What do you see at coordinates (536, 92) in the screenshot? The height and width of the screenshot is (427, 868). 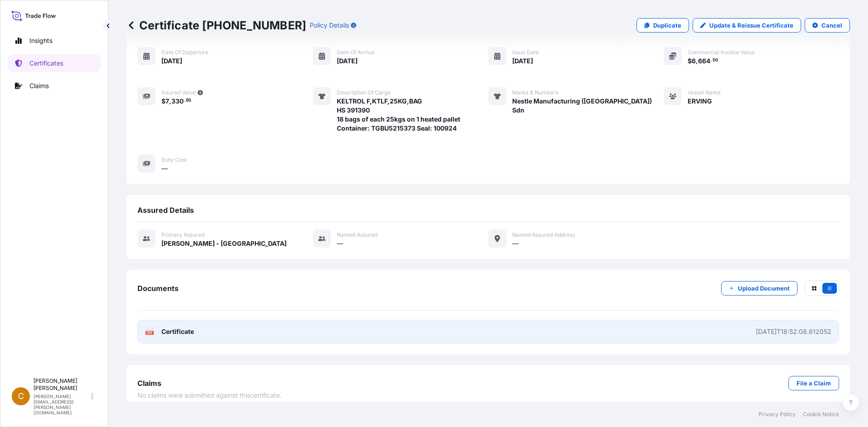 I see `span: Marks & Numbers` at bounding box center [536, 92].